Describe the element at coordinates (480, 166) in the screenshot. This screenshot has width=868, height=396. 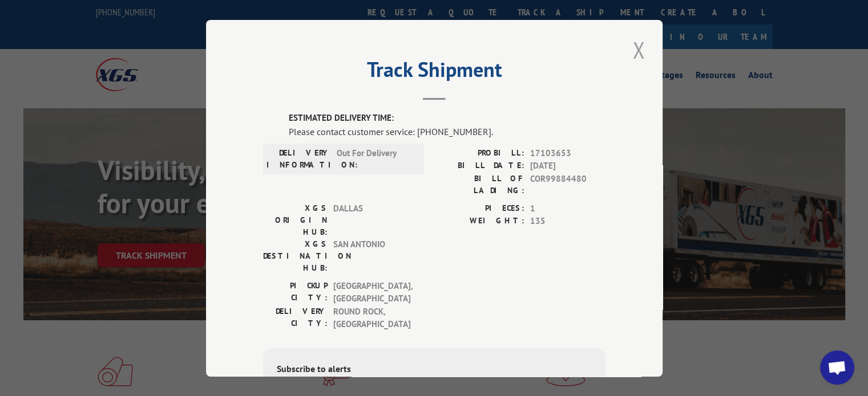
I see `label: BILL DATE:` at that location.